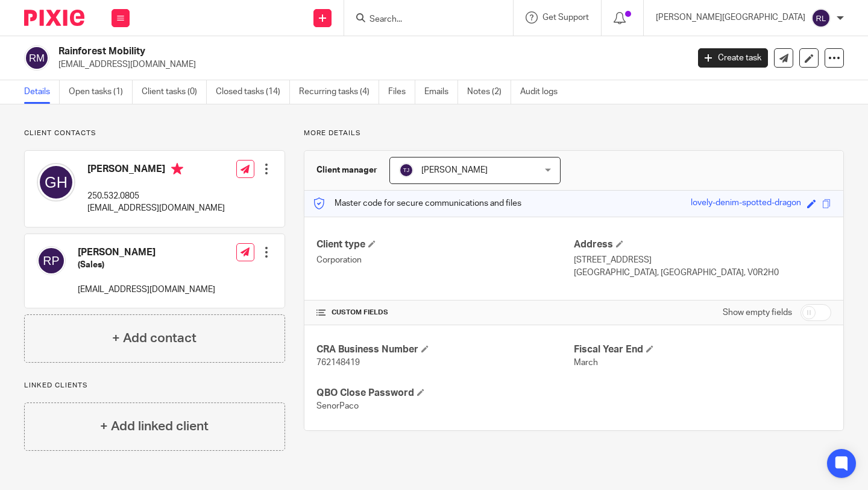 Image resolution: width=868 pixels, height=490 pixels. I want to click on h4: Client type, so click(445, 244).